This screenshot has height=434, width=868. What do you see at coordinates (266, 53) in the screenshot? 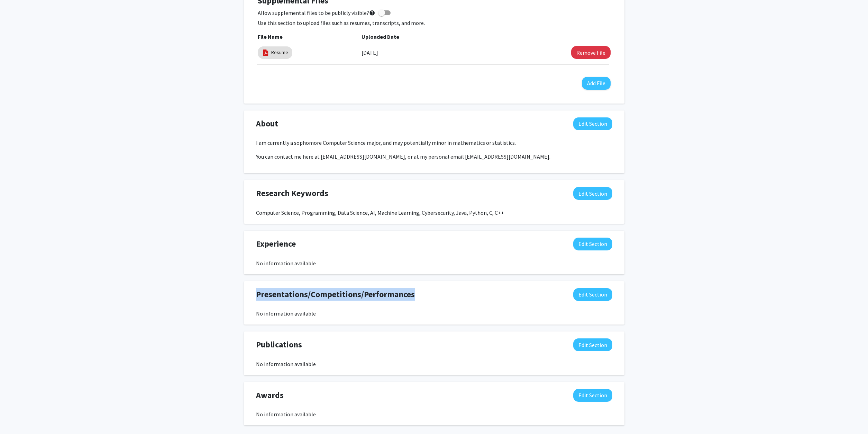
I see `img: pdf_icon.png` at bounding box center [266, 53].